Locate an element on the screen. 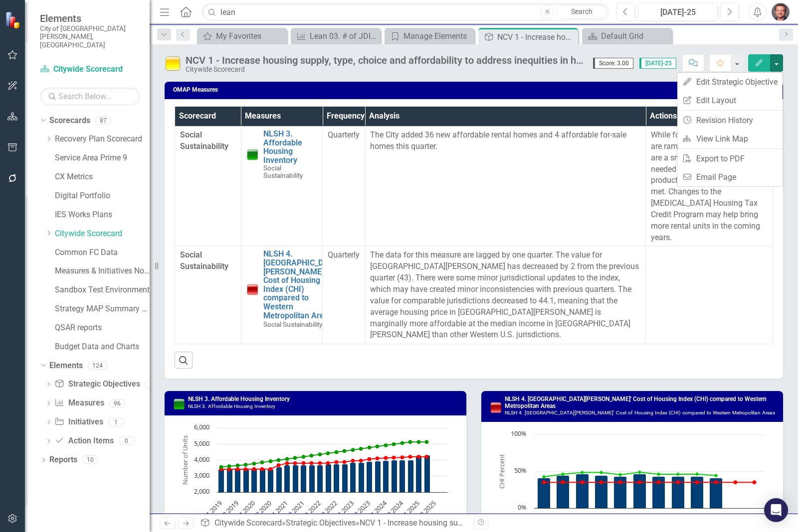 This screenshot has height=532, width=798. p: The City added 36 new affordable rental homes and 4 affordable for-sale homes this quarter. is located at coordinates (505, 141).